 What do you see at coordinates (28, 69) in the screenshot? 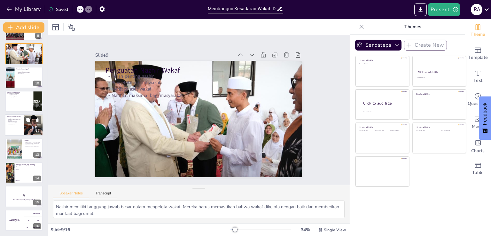
I see `p: Kriteria Nazhir Unggul` at bounding box center [28, 69].